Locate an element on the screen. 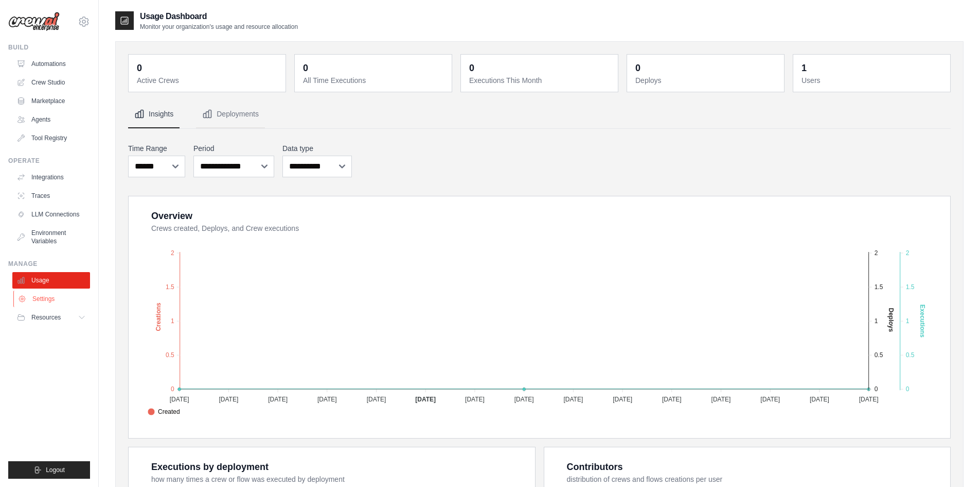 This screenshot has width=980, height=487. p: Monitor your organization's usage and resource allocation is located at coordinates (218, 27).